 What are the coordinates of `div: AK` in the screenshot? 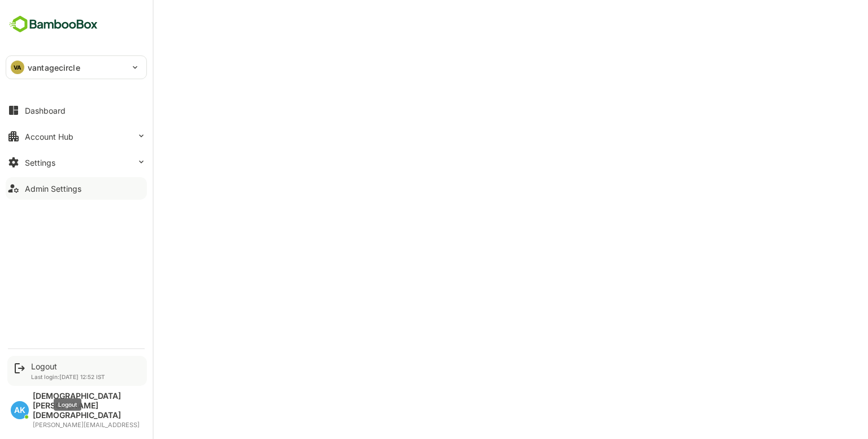 It's located at (20, 410).